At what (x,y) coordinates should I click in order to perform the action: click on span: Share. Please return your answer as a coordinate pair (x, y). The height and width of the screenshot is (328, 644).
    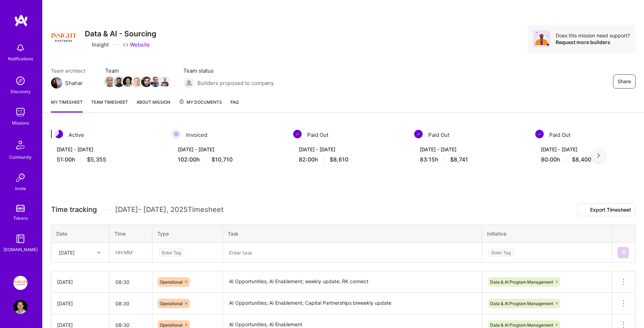
    Looking at the image, I should click on (624, 81).